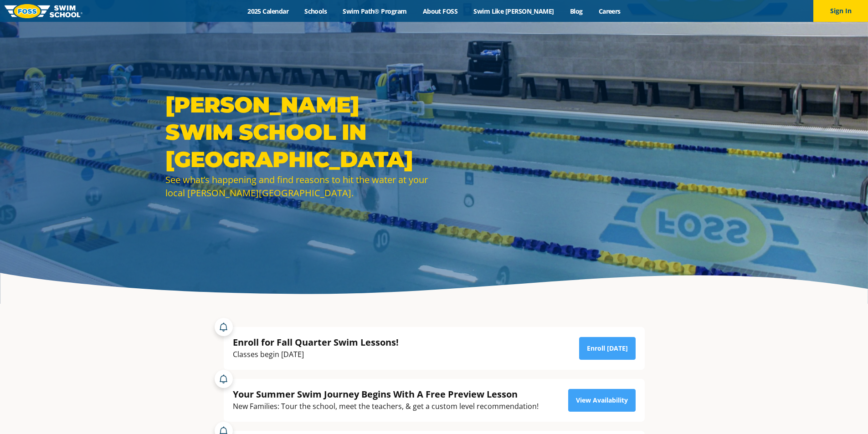 This screenshot has height=434, width=868. Describe the element at coordinates (268, 10) in the screenshot. I see `a: 2025 Calendar` at that location.